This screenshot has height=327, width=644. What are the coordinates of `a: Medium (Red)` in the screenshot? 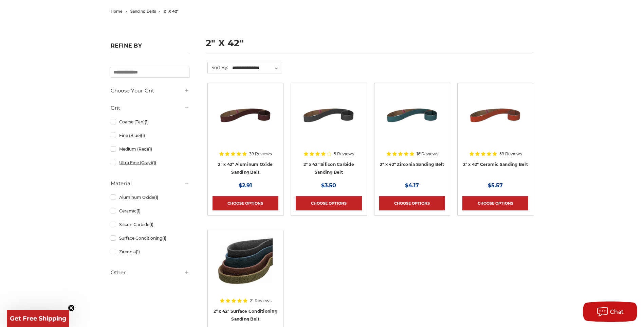 It's located at (150, 149).